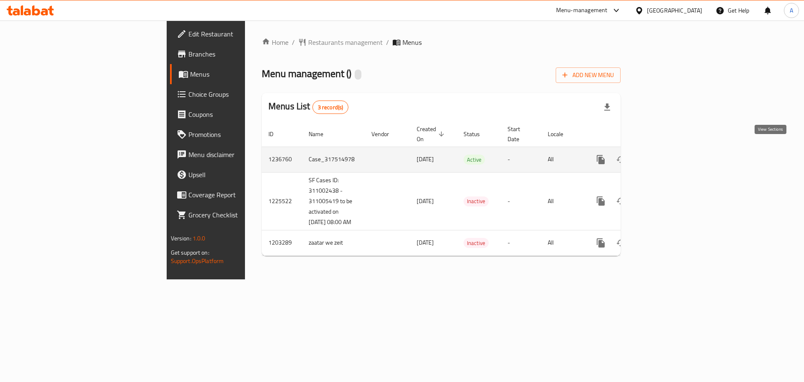 This screenshot has height=382, width=804. I want to click on span: Upsell, so click(241, 175).